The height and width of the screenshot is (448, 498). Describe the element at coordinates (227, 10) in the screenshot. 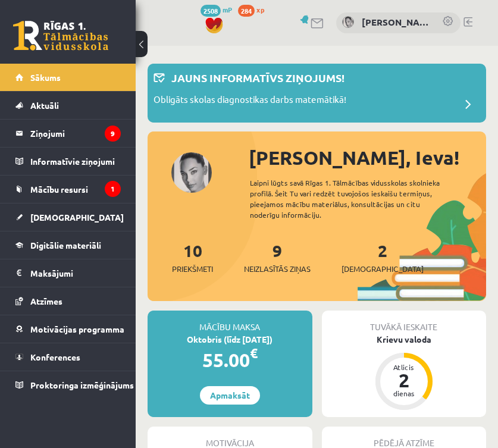

I see `span: mP` at that location.